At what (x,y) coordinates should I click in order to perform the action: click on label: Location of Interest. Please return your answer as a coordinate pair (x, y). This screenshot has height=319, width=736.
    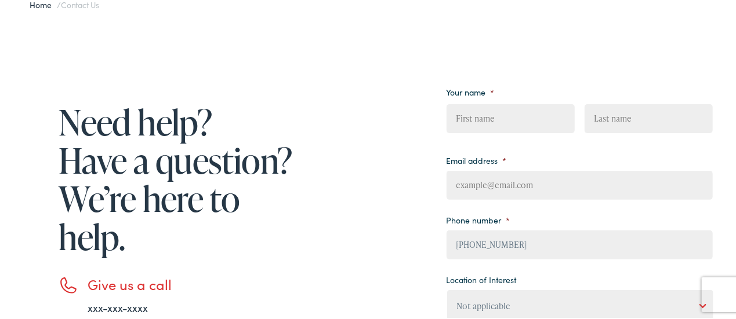
    Looking at the image, I should click on (481, 279).